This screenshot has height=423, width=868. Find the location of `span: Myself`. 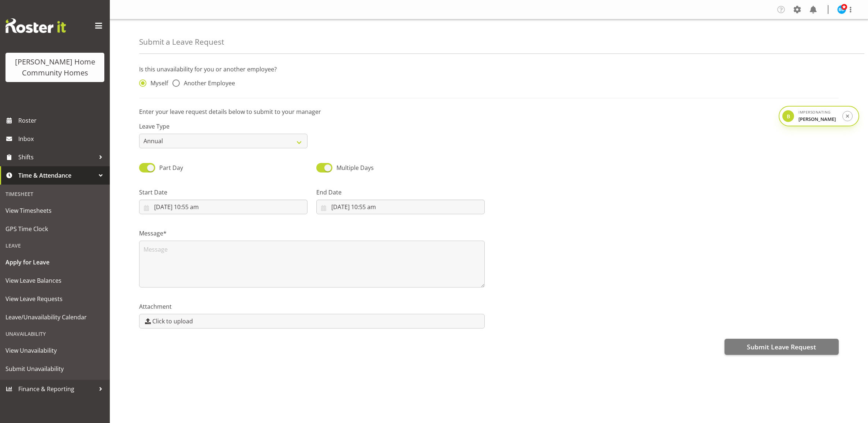

span: Myself is located at coordinates (157, 83).